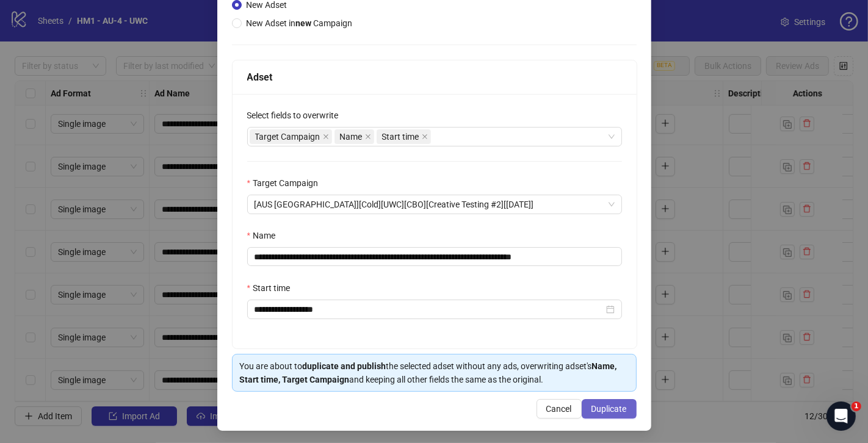 This screenshot has height=443, width=868. Describe the element at coordinates (304, 23) in the screenshot. I see `strong: new` at that location.